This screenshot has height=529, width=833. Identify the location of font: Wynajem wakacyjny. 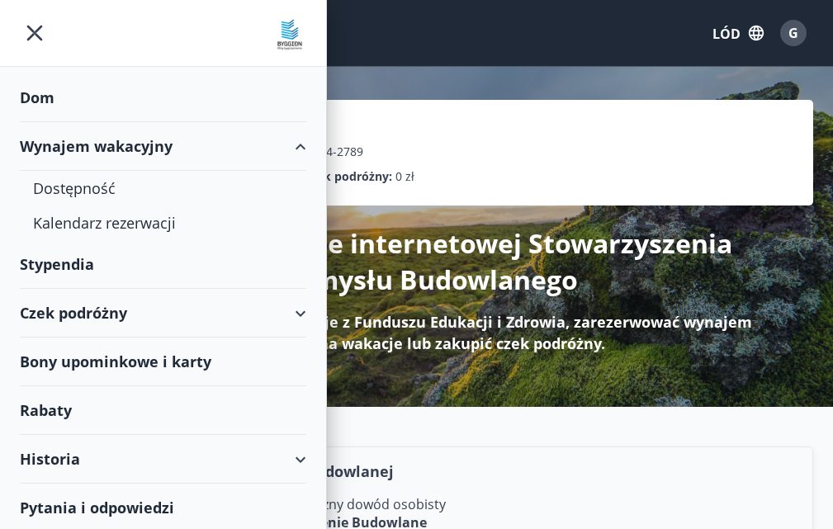
(96, 146).